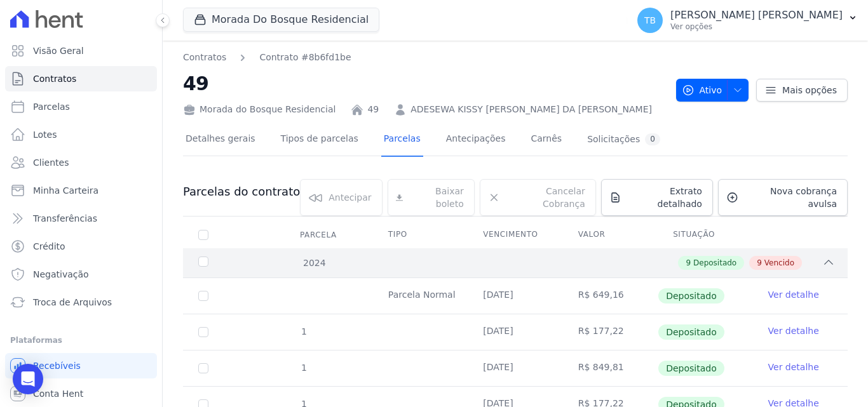  What do you see at coordinates (756, 27) in the screenshot?
I see `p: Ver opções` at bounding box center [756, 27].